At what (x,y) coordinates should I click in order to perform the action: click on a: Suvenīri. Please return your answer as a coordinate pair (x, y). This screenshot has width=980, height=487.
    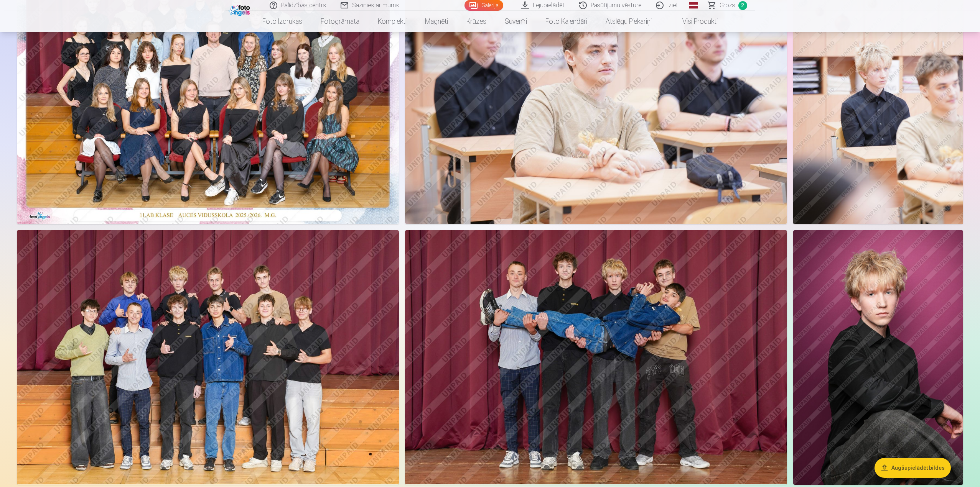
    Looking at the image, I should click on (516, 22).